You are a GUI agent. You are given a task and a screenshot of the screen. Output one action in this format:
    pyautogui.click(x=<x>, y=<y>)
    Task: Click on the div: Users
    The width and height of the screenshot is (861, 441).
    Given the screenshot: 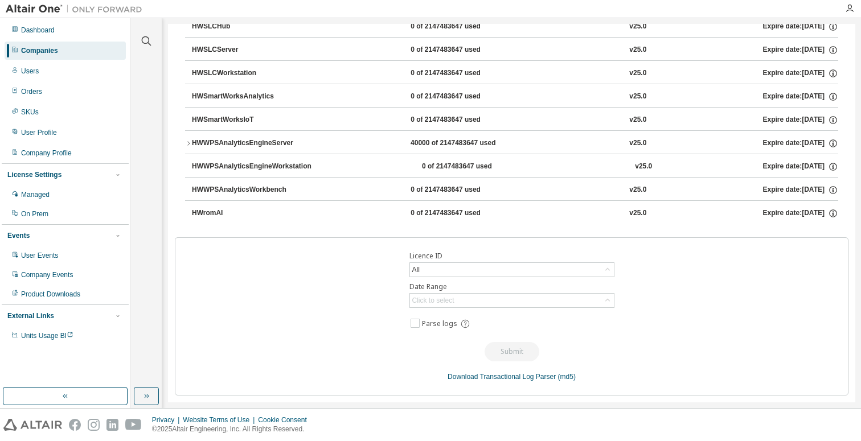 What is the action you would take?
    pyautogui.click(x=30, y=71)
    